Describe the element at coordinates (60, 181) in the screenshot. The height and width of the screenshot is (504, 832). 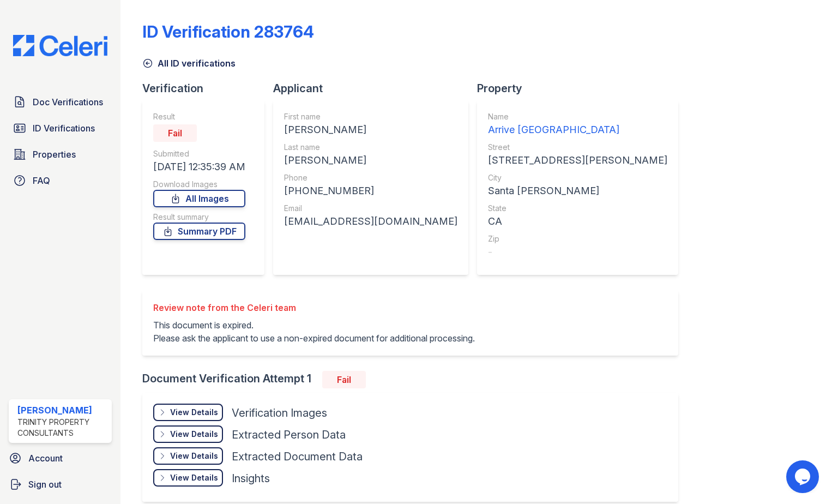
I see `a: FAQ` at that location.